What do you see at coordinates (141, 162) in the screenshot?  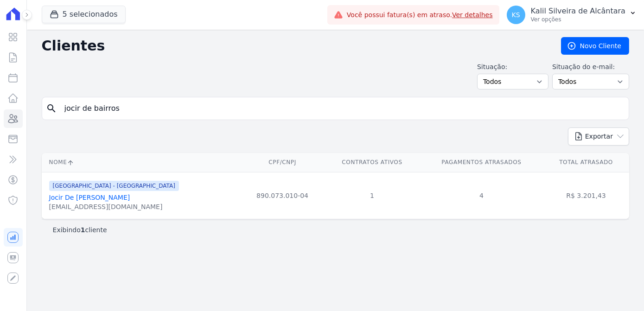 I see `th: Nome` at bounding box center [141, 162].